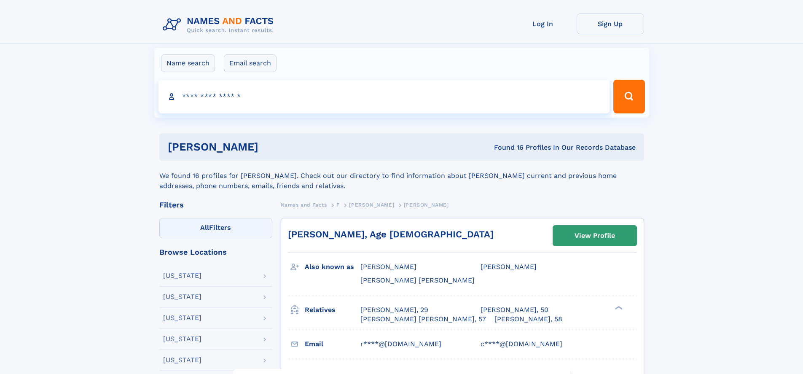 The width and height of the screenshot is (803, 374). Describe the element at coordinates (216, 205) in the screenshot. I see `div: Filters` at that location.